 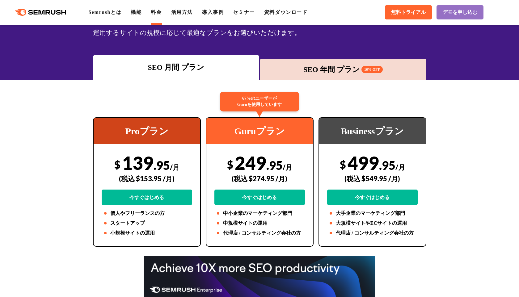 What do you see at coordinates (182, 12) in the screenshot?
I see `a: 活用方法` at bounding box center [182, 12].